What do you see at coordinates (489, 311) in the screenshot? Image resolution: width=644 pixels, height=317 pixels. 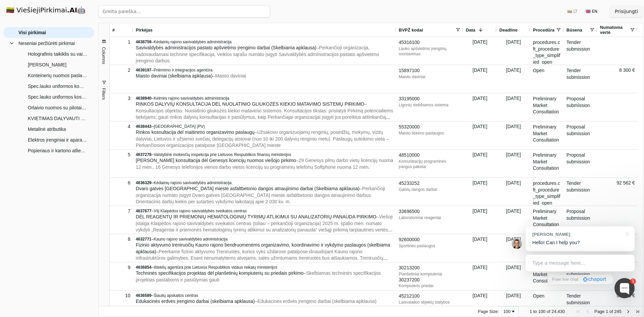 I see `div: Page Size:` at bounding box center [489, 311].